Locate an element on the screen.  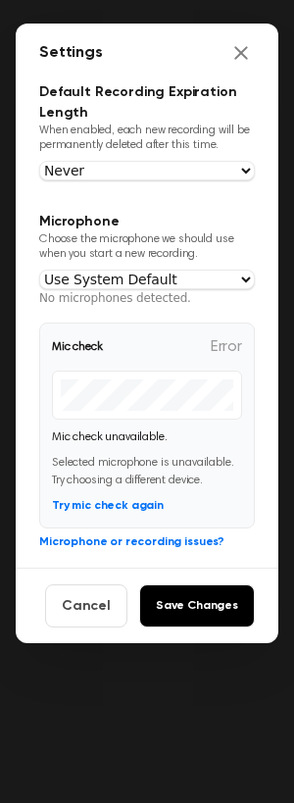
h3: Default Recording Expiration Length is located at coordinates (147, 103).